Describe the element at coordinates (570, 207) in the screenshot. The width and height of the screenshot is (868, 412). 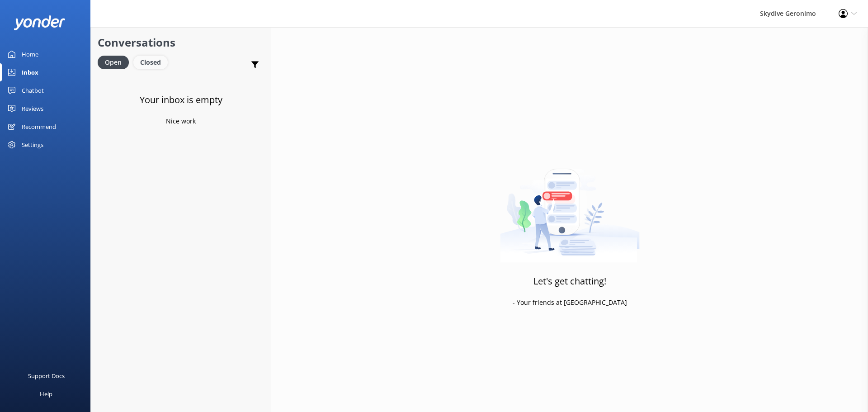
I see `img: artwork of a man stealing a conversation from at giant smartphone` at that location.